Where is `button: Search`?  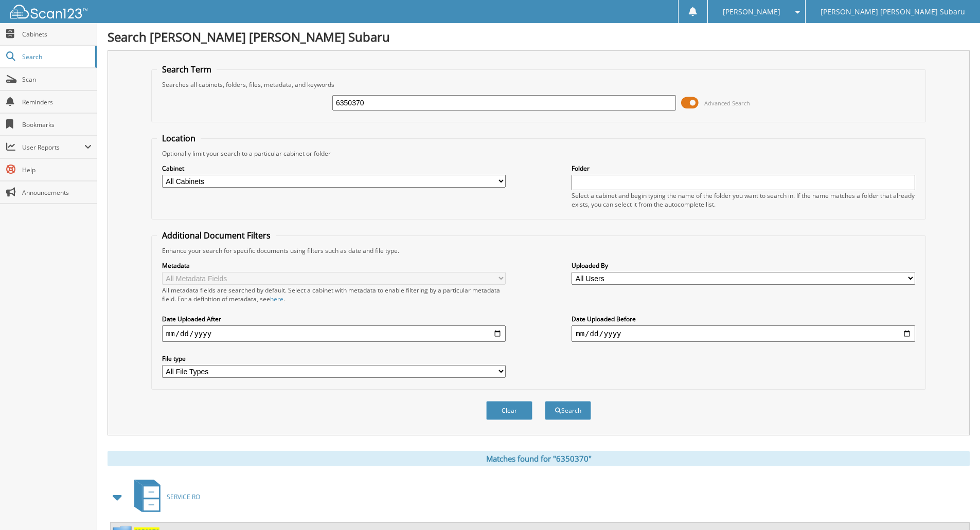 button: Search is located at coordinates (568, 411).